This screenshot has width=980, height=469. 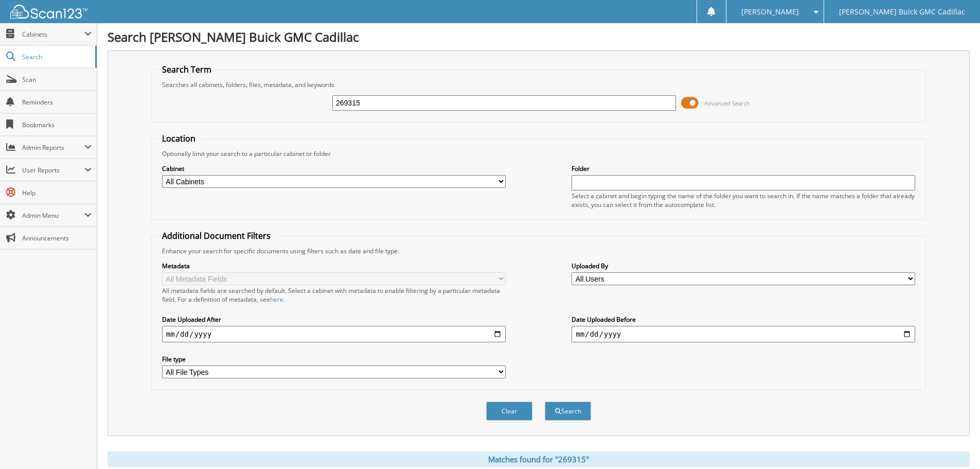 I want to click on button: Search, so click(x=568, y=411).